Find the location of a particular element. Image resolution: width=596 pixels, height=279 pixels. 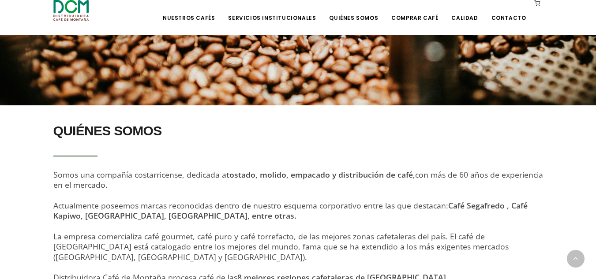

span: Somos una compañía costarricense, dedicada a con más de 60 años de experiencia en el mercado. is located at coordinates (298, 180).